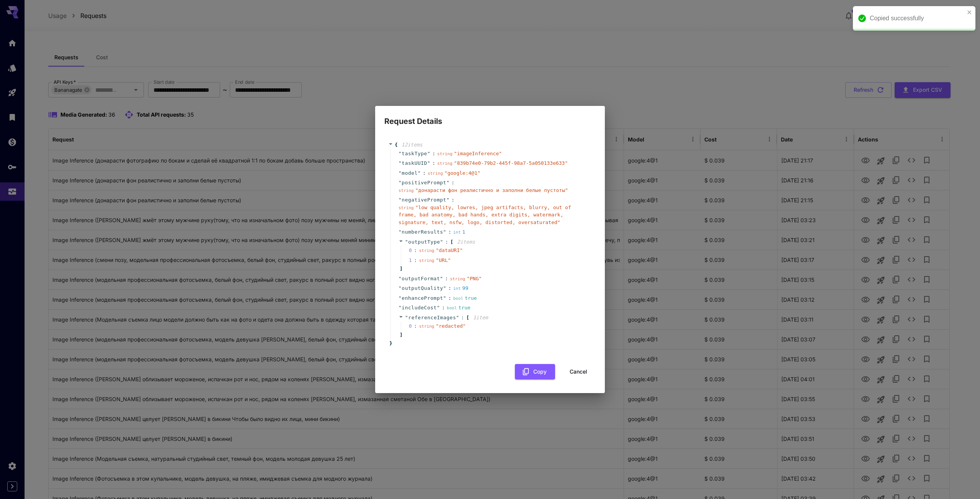  What do you see at coordinates (578, 372) in the screenshot?
I see `button: Cancel` at bounding box center [578, 372].